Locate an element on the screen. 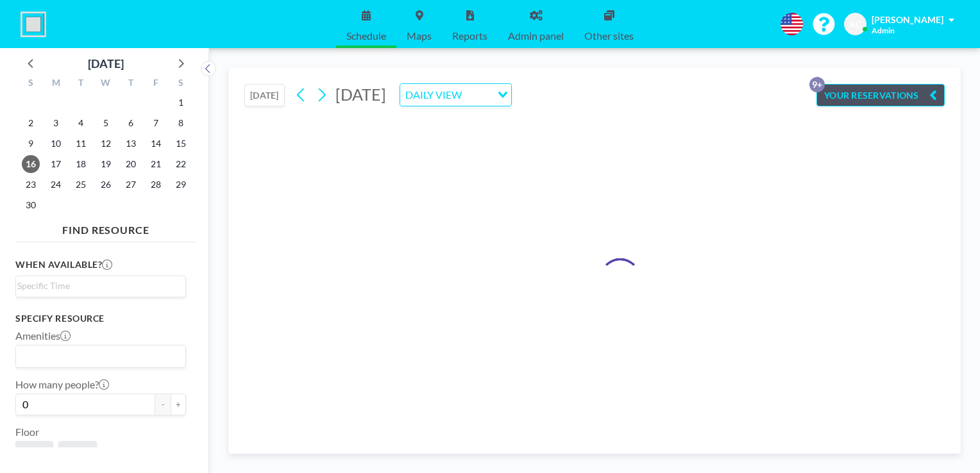  span: Saturday, November 15, 2025 is located at coordinates (181, 143).